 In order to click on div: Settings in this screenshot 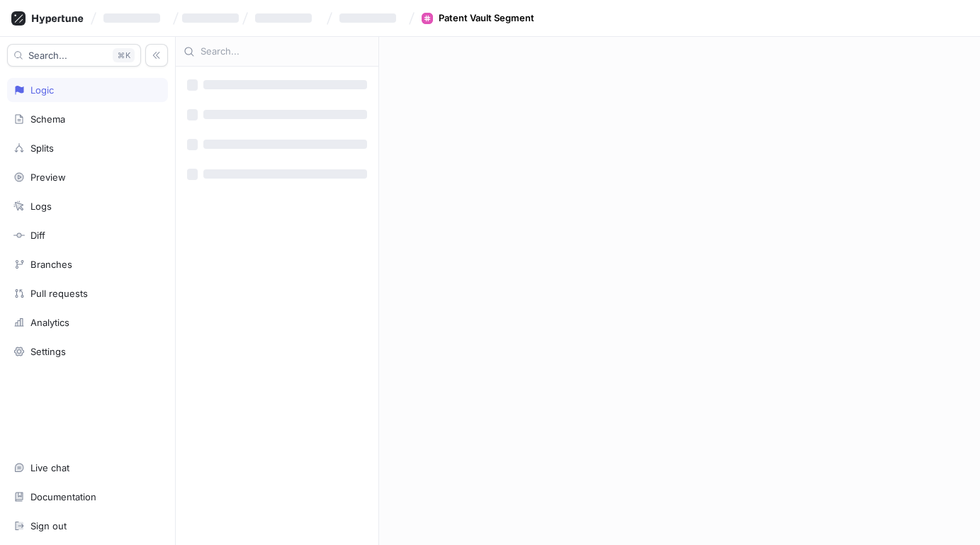, I will do `click(48, 352)`.